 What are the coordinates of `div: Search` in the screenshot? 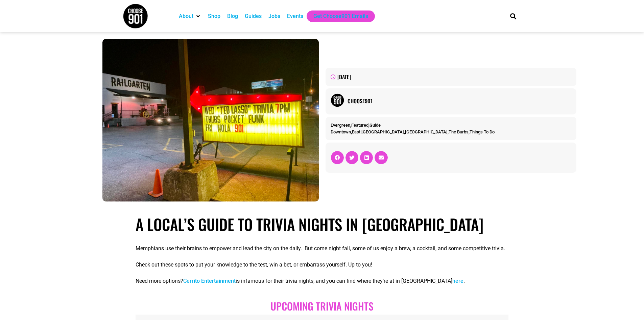 It's located at (513, 16).